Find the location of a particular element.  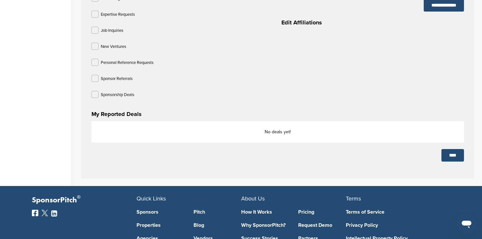

a: Sponsors is located at coordinates (160, 212).